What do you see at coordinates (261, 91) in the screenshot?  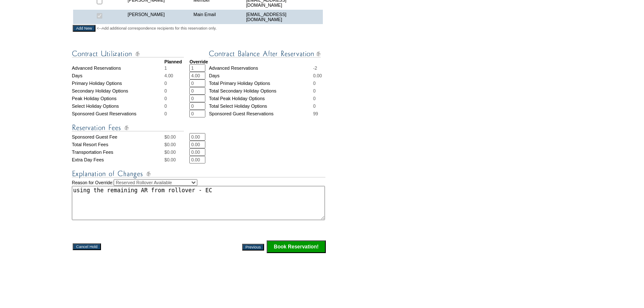 I see `td: Total Secondary Holiday Options` at bounding box center [261, 91].